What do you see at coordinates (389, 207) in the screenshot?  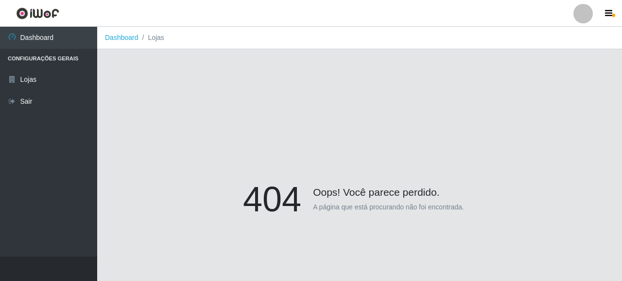 I see `p: A página que está procurando não foi encontrada.` at bounding box center [389, 207].